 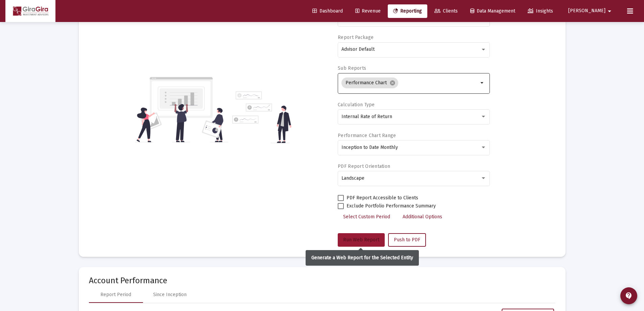 I want to click on button: Push to PDF, so click(x=407, y=240).